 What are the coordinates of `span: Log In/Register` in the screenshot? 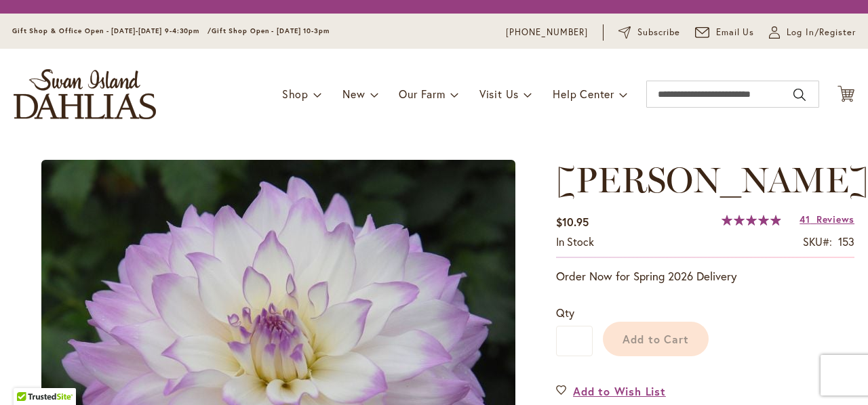 It's located at (821, 33).